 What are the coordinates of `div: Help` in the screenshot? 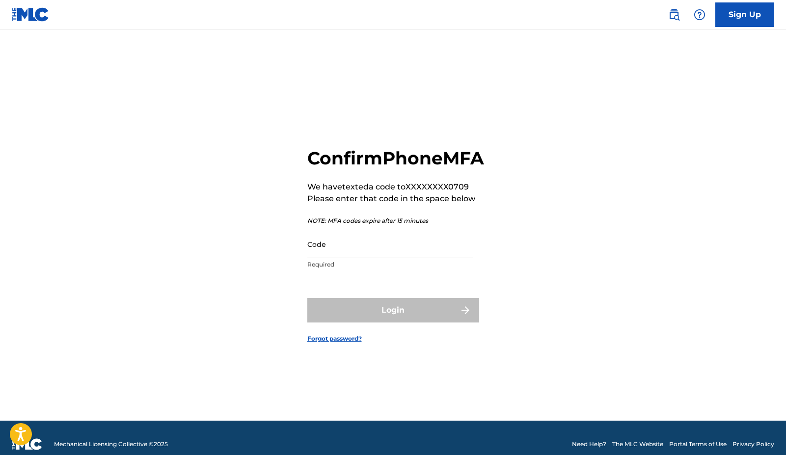 It's located at (699, 15).